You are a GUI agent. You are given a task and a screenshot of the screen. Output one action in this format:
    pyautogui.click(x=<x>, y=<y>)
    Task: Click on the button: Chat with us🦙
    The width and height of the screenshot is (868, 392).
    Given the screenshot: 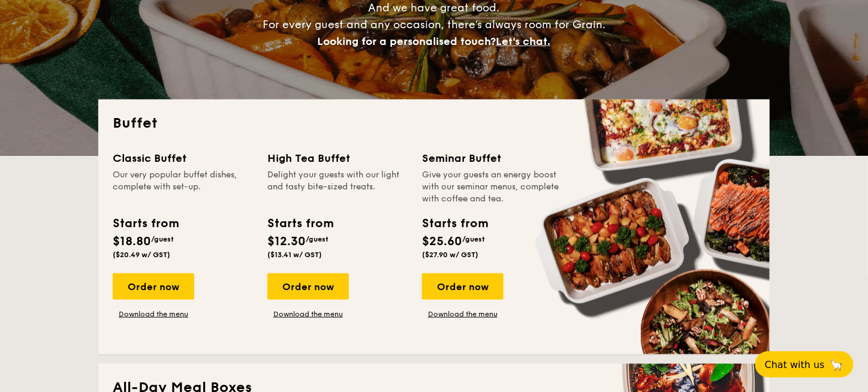 What is the action you would take?
    pyautogui.click(x=804, y=364)
    